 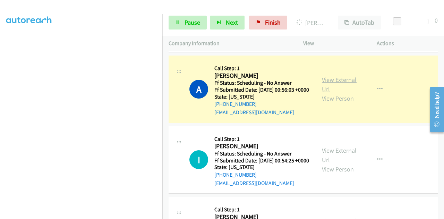 I want to click on div: Open Resource Center, so click(x=12, y=27).